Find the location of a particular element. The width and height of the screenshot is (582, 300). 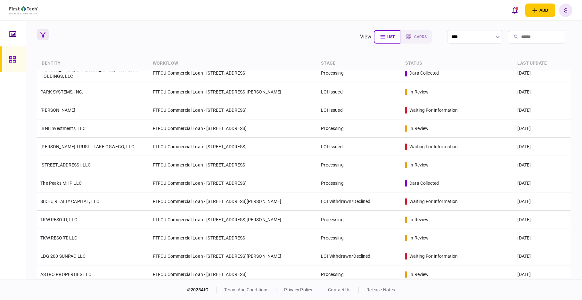

th: status is located at coordinates (458, 63).